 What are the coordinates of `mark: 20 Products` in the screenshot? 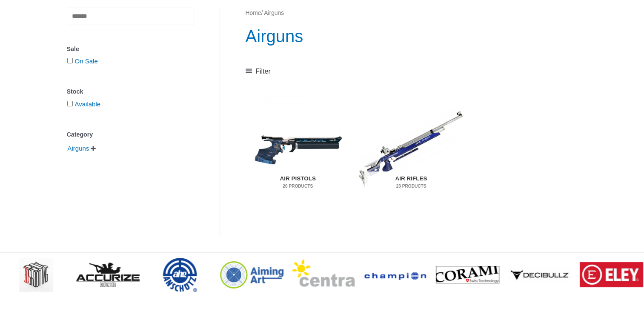 It's located at (298, 186).